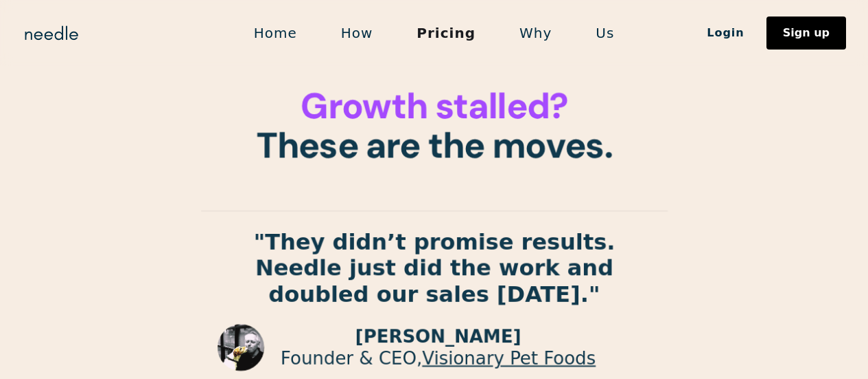 This screenshot has height=379, width=868. Describe the element at coordinates (357, 33) in the screenshot. I see `a: How` at that location.